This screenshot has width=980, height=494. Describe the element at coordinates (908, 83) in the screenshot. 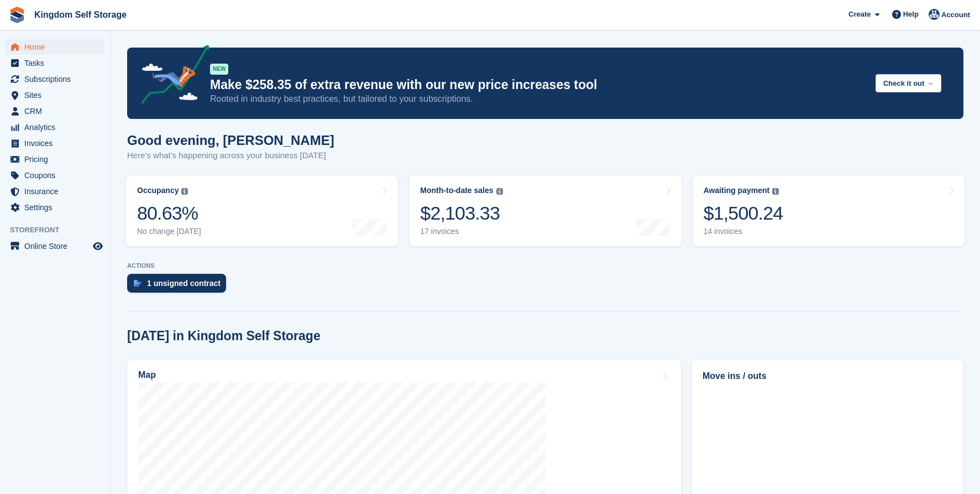

I see `button: Check it out →` at that location.